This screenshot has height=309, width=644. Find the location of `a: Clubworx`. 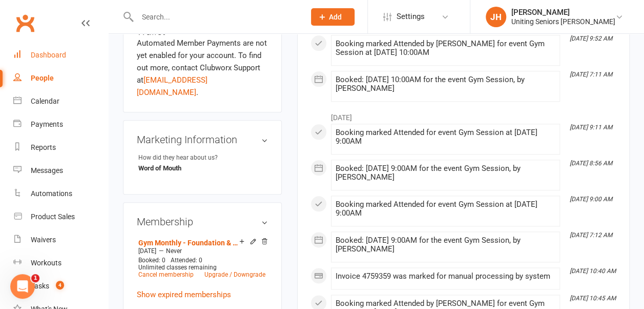

a: Clubworx is located at coordinates (25, 23).